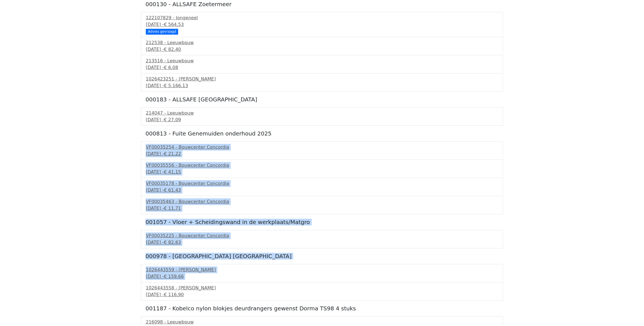  I want to click on span: € 564,53, so click(174, 24).